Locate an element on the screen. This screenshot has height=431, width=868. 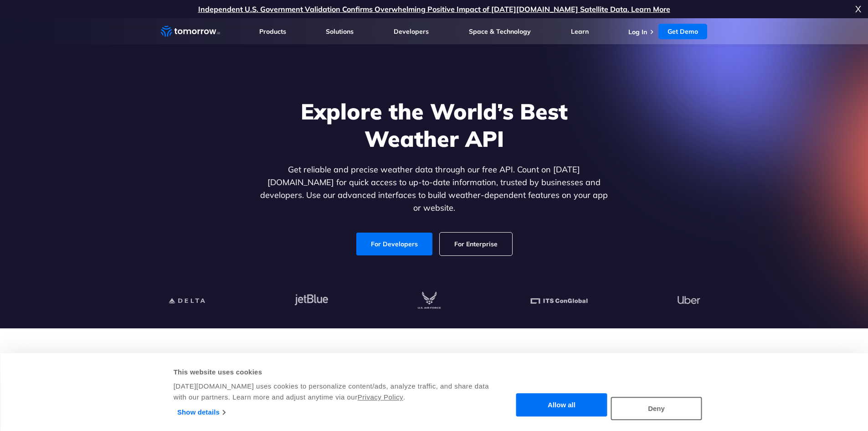
a: Show details is located at coordinates (201, 412).